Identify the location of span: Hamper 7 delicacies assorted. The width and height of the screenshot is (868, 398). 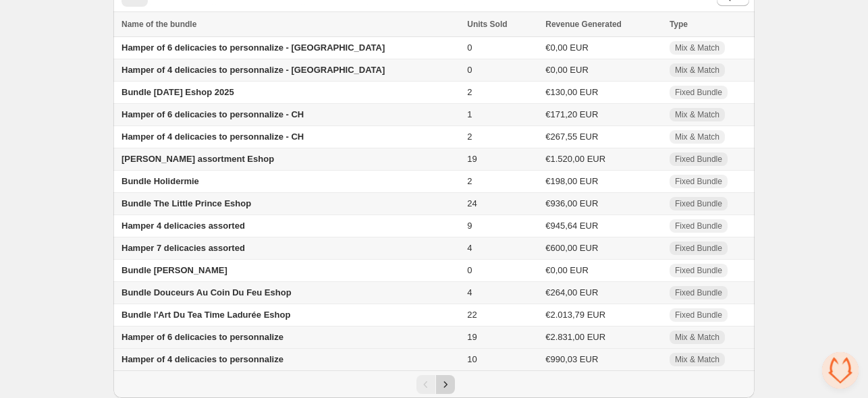
(183, 248).